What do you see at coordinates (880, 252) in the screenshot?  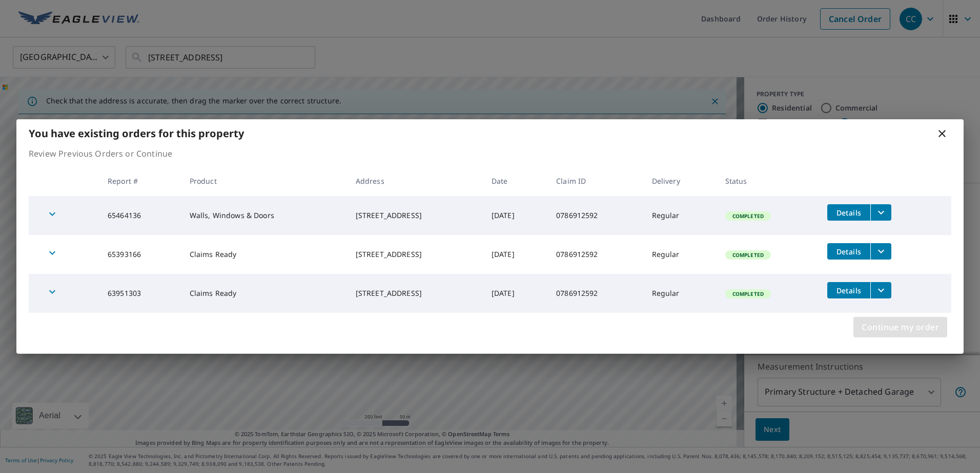 I see `button: filesDropdownBtn-65393166` at bounding box center [880, 252].